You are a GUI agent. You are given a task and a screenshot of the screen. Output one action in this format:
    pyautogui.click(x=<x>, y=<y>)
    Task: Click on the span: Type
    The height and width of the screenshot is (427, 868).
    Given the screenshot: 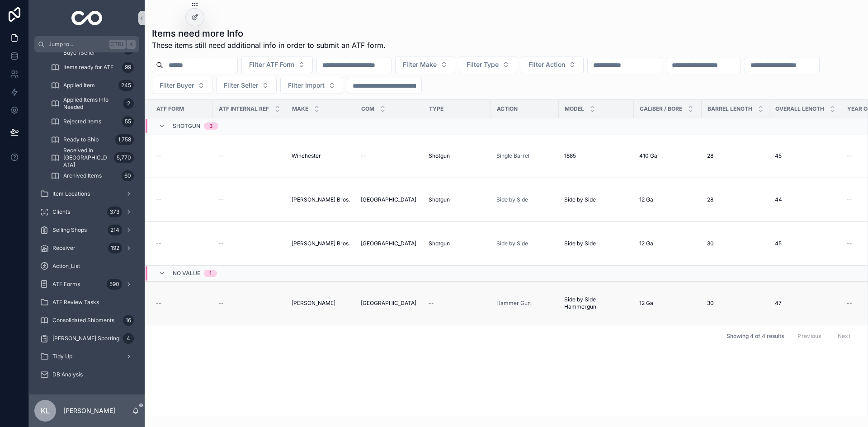 What is the action you would take?
    pyautogui.click(x=436, y=109)
    